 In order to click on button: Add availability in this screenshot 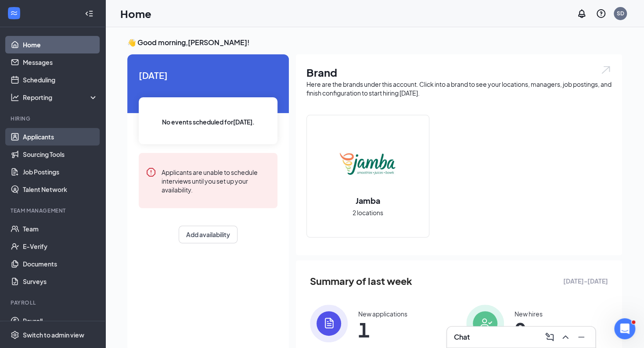, I will do `click(208, 235)`.